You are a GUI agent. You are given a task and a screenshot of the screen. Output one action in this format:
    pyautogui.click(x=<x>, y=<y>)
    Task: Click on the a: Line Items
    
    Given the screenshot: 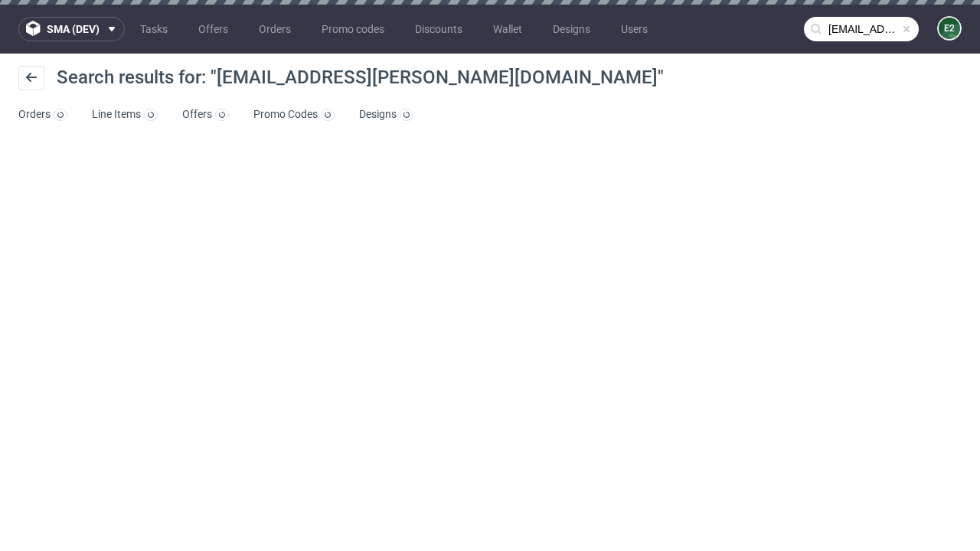 What is the action you would take?
    pyautogui.click(x=125, y=115)
    